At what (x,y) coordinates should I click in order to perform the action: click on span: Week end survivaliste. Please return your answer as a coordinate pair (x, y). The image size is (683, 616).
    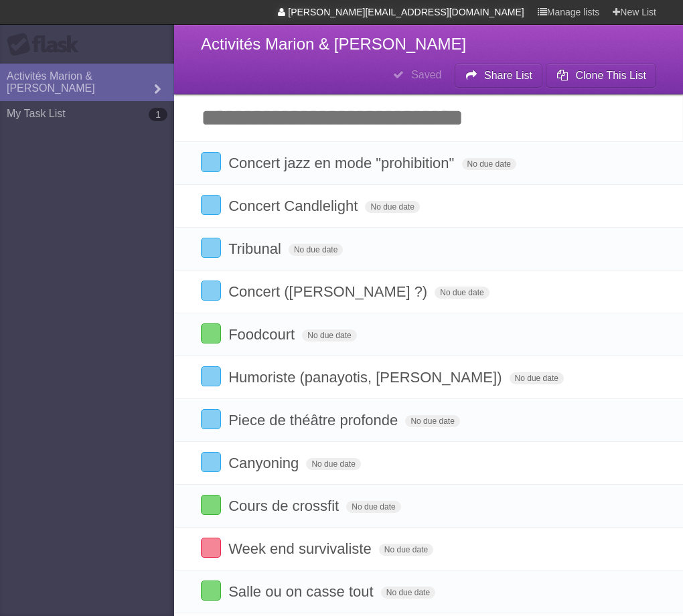
    Looking at the image, I should click on (302, 549).